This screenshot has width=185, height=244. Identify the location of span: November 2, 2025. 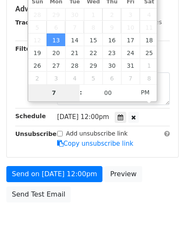
(38, 78).